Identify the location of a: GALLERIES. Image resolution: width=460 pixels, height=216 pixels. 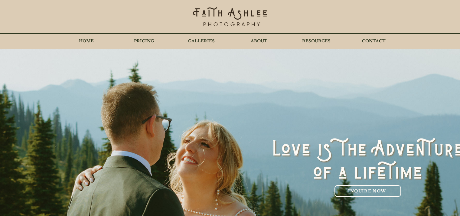
(201, 41).